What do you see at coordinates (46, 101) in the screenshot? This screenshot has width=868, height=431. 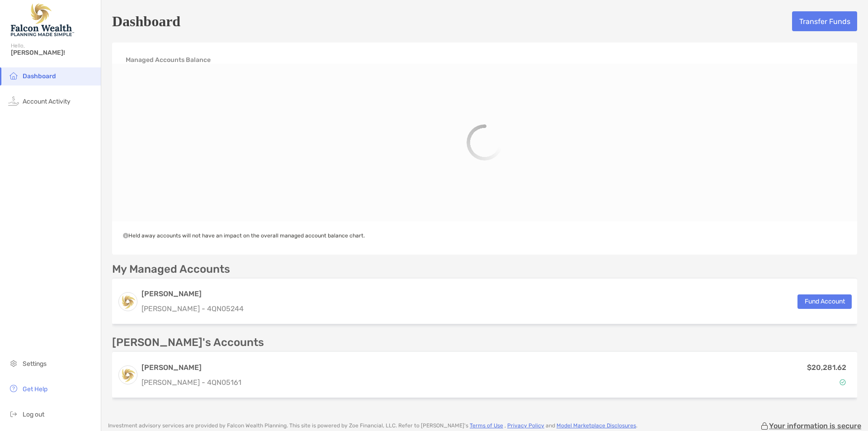 I see `span: Account Activity` at bounding box center [46, 101].